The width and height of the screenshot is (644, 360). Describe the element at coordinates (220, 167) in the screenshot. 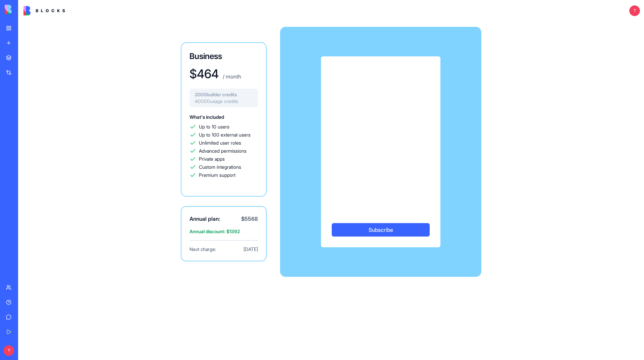

I see `span: Custom integrations` at that location.